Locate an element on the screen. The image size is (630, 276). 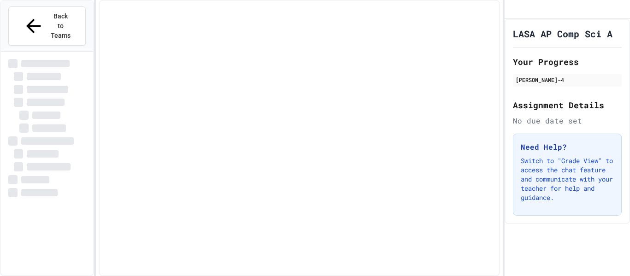
h2: Assignment Details is located at coordinates (567, 105).